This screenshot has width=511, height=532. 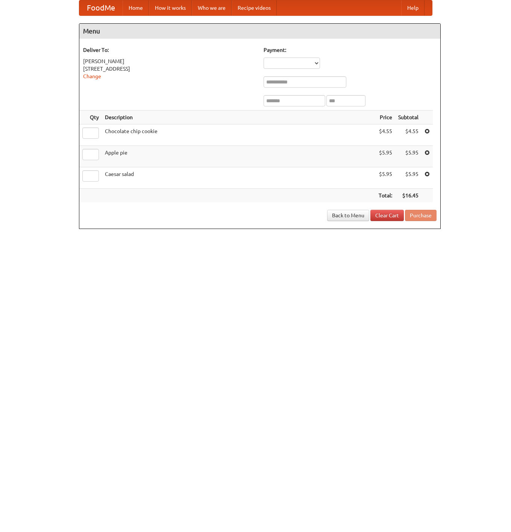 What do you see at coordinates (239, 178) in the screenshot?
I see `td: Caesar salad` at bounding box center [239, 178].